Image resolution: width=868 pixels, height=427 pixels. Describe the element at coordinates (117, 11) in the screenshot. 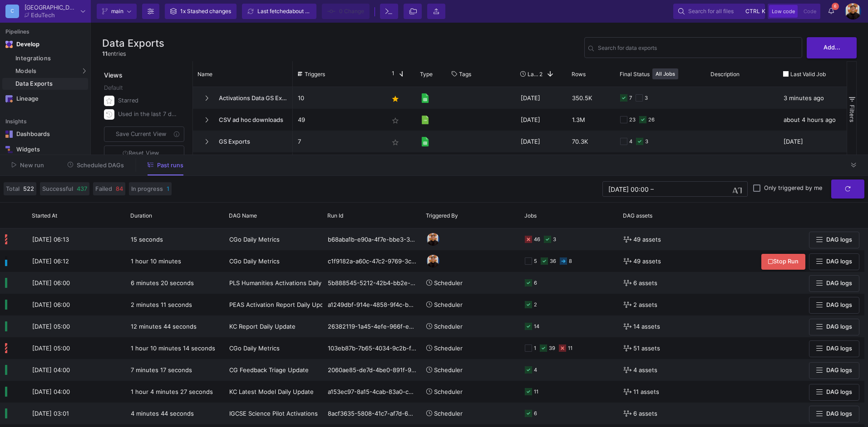

I see `span: main` at that location.